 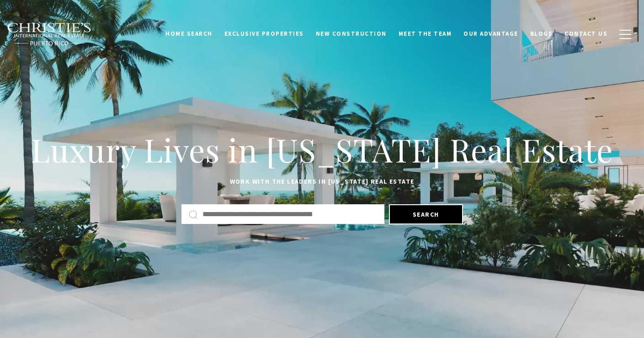 I want to click on a: New Construction, so click(x=351, y=34).